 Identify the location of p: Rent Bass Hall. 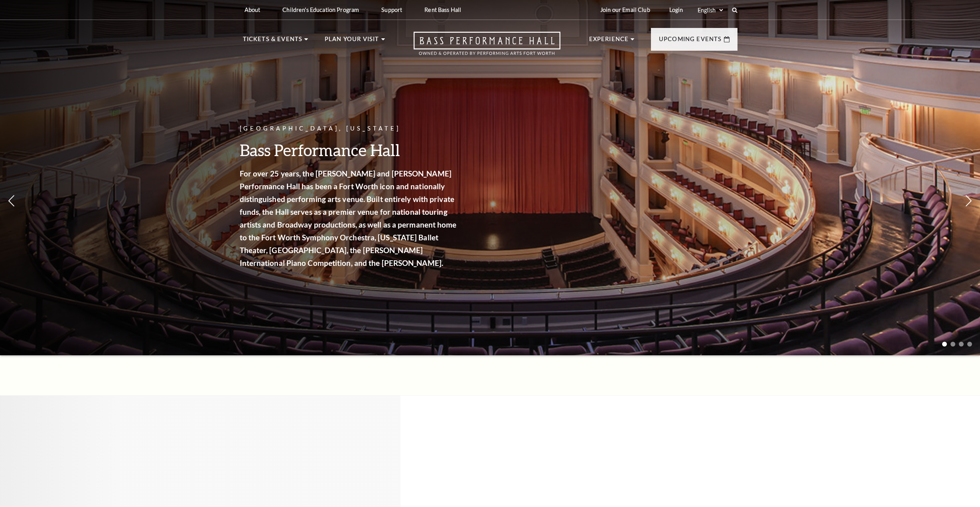
(443, 9).